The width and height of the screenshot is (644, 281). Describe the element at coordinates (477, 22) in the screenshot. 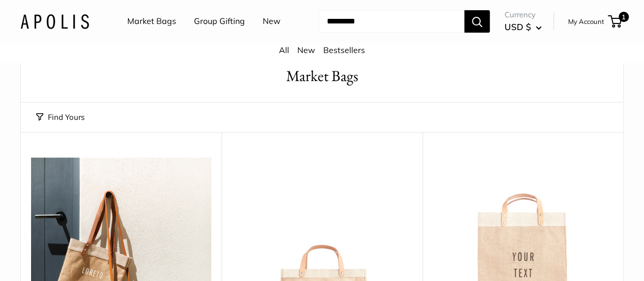

I see `button: Search` at that location.